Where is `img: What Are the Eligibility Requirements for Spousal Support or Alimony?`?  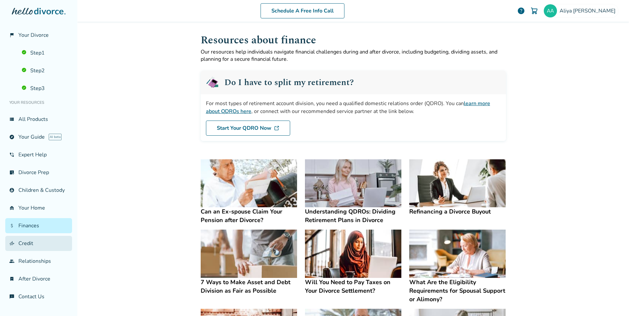
img: What Are the Eligibility Requirements for Spousal Support or Alimony? is located at coordinates (457, 254).